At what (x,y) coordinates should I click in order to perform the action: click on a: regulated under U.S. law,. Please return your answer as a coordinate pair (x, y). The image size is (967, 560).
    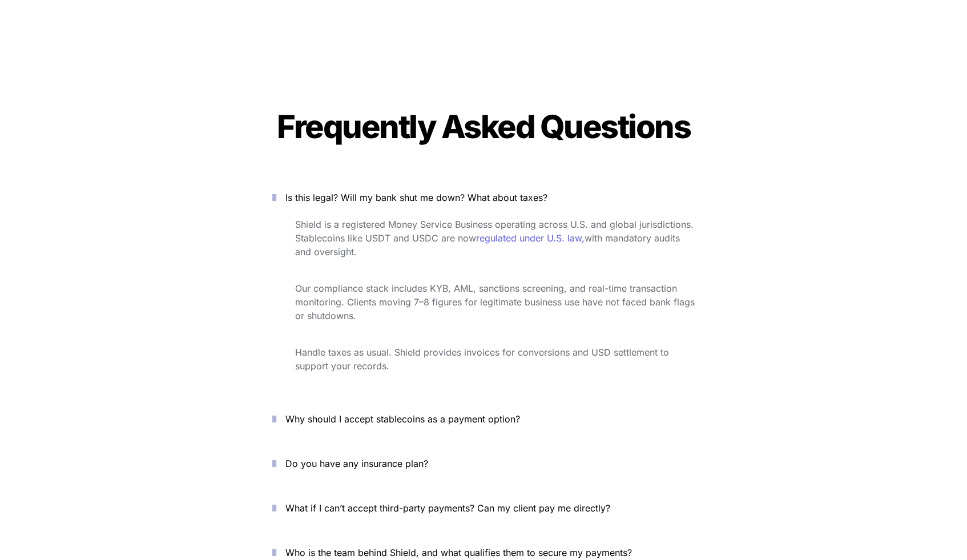
    Looking at the image, I should click on (530, 238).